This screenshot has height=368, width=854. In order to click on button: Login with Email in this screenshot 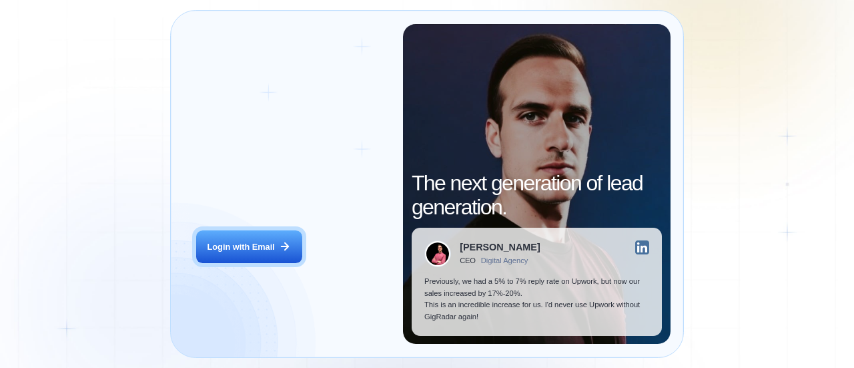, I will do `click(249, 247)`.